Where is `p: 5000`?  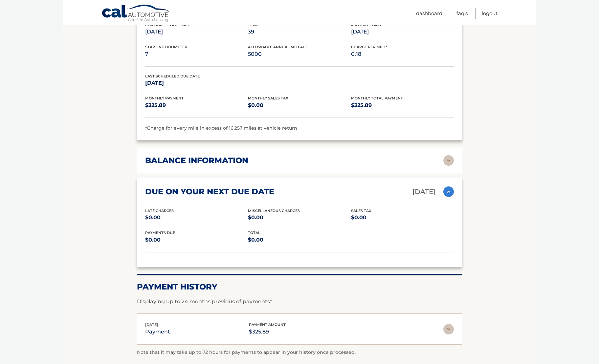
p: 5000 is located at coordinates (299, 54).